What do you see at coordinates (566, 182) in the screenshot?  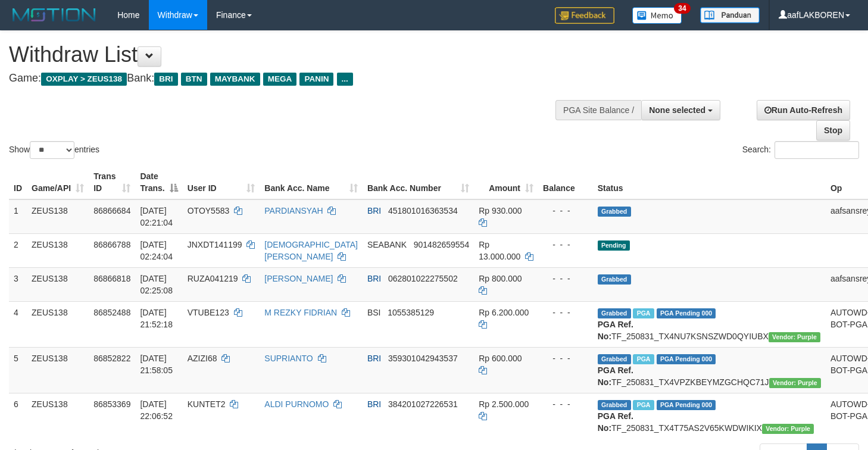 I see `th: Balance` at bounding box center [566, 182].